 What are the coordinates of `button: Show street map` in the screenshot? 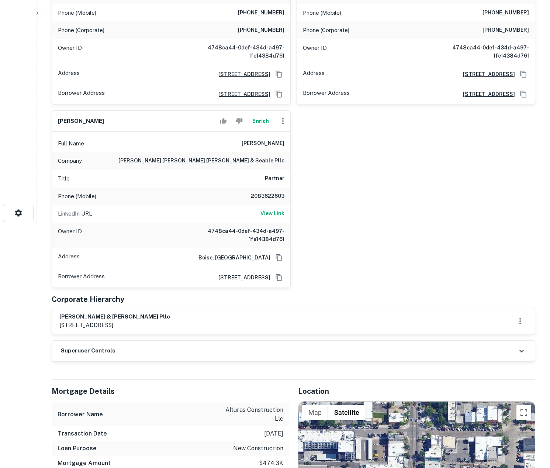 It's located at (315, 412).